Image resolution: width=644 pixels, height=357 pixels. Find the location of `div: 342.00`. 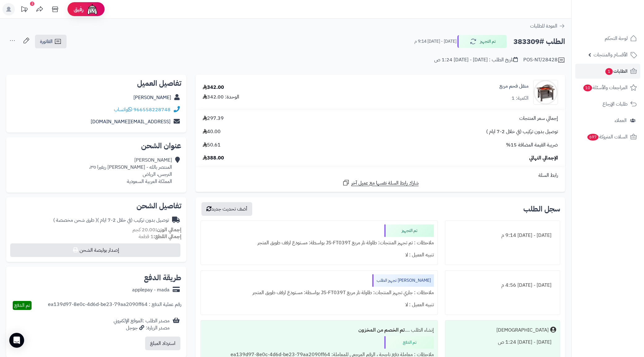

div: 342.00 is located at coordinates (214, 87).